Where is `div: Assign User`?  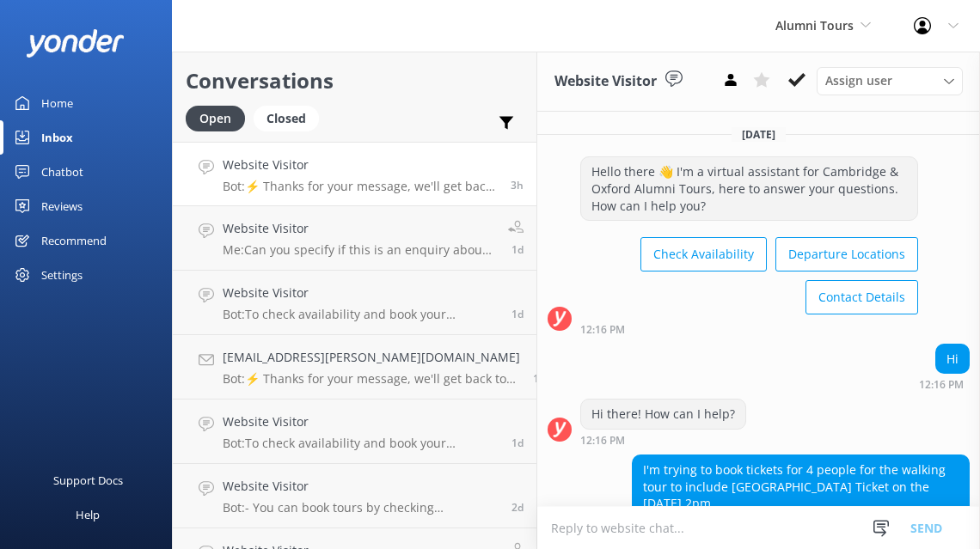 div: Assign User is located at coordinates (890, 81).